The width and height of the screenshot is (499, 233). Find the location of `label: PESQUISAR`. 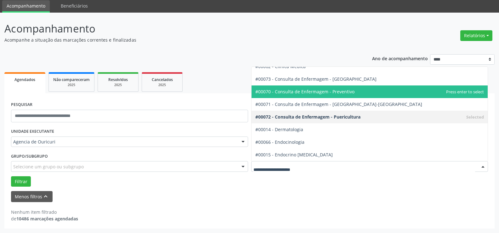

label: PESQUISAR is located at coordinates (22, 104).